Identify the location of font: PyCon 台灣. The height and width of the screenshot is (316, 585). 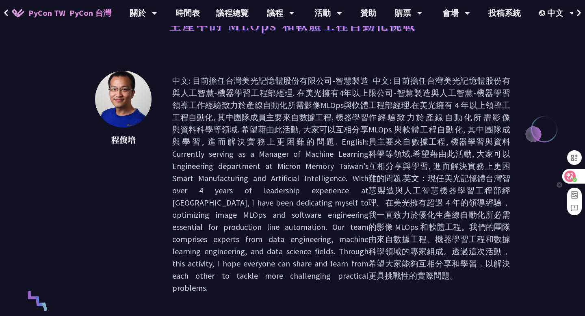
(90, 13).